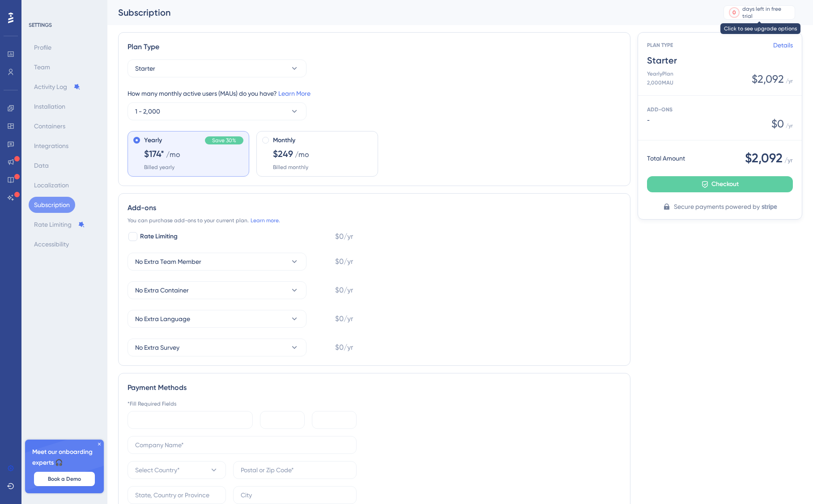 Image resolution: width=813 pixels, height=504 pixels. What do you see at coordinates (159, 167) in the screenshot?
I see `span: Billed yearly` at bounding box center [159, 167].